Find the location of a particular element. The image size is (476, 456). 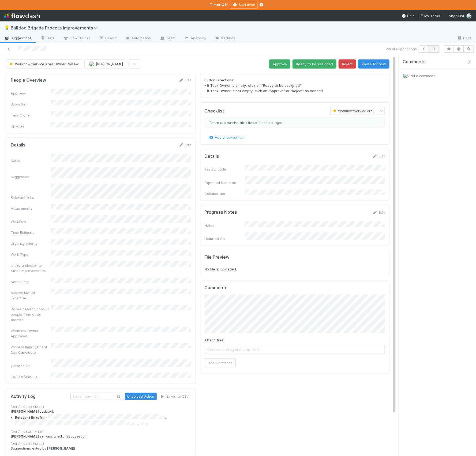

span: Comments is located at coordinates (414, 62).